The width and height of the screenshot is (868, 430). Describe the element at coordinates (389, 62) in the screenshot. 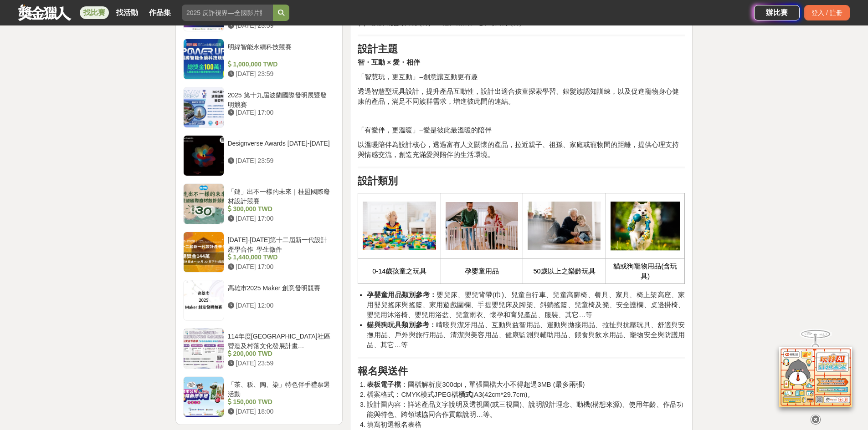

I see `strong: 智・互動 × 愛・相伴` at that location.